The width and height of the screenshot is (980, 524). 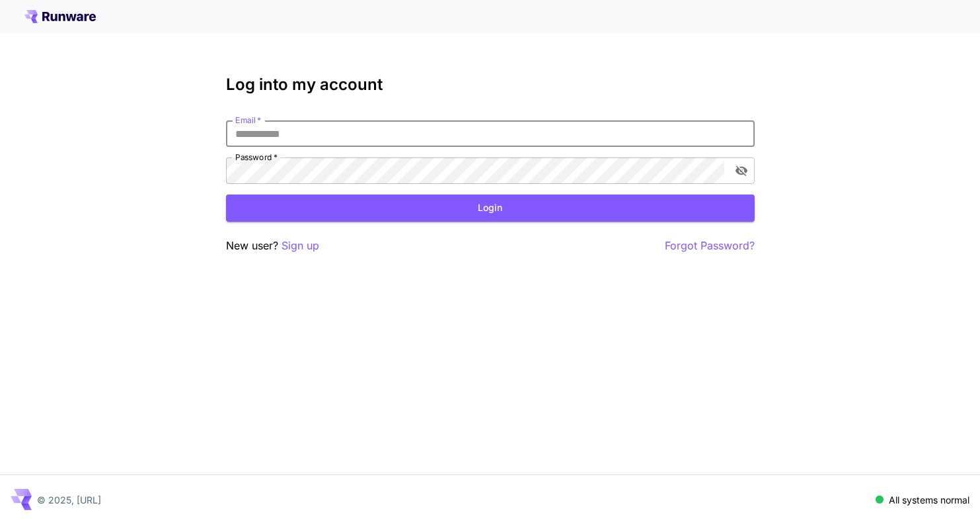 I want to click on button: toggle password visibility, so click(x=742, y=170).